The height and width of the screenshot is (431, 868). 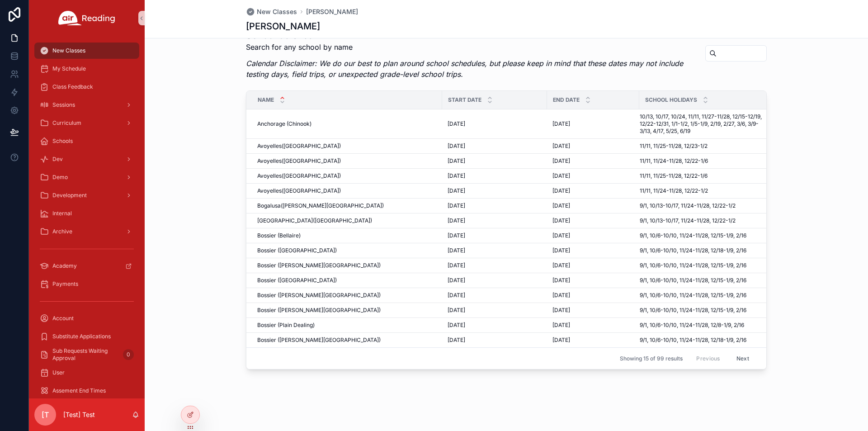 I want to click on a: Demo, so click(x=87, y=177).